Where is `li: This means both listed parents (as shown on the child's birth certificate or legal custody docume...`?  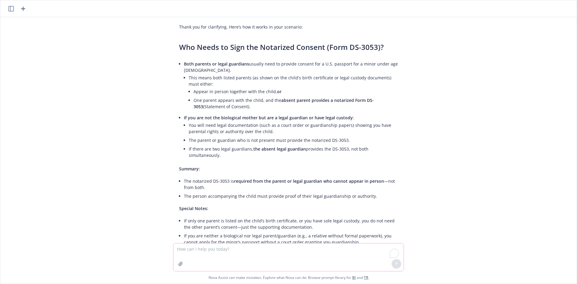
li: This means both listed parents (as shown on the child's birth certificate or legal custody docume... is located at coordinates (294, 93).